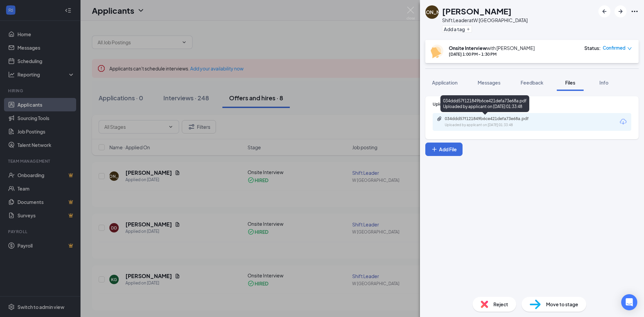 This screenshot has height=317, width=644. Describe the element at coordinates (570, 82) in the screenshot. I see `span: Files` at that location.